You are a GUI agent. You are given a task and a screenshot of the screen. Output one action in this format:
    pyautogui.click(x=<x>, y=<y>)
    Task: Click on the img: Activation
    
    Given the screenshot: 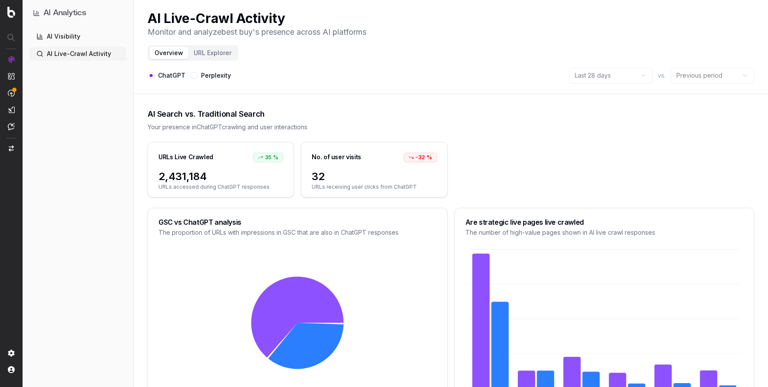 What is the action you would take?
    pyautogui.click(x=11, y=93)
    